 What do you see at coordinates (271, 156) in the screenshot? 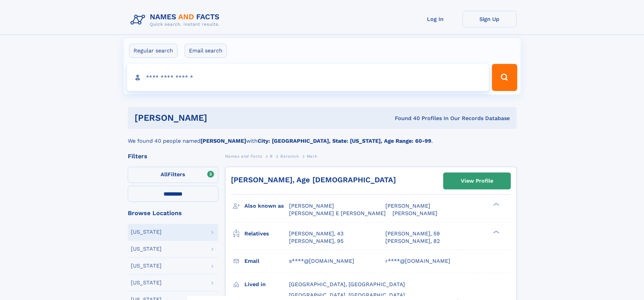
I see `span: B` at bounding box center [271, 156].